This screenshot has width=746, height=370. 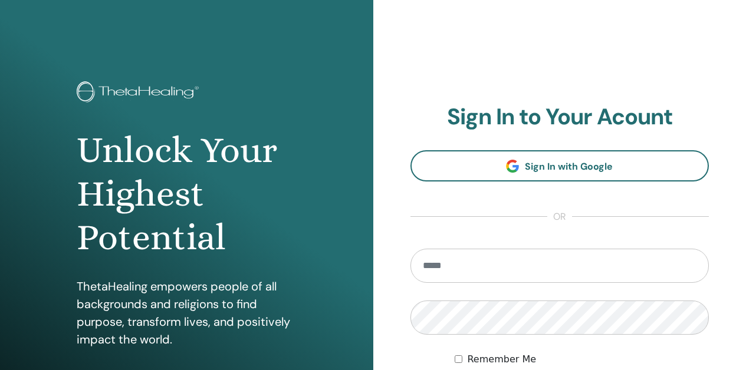 What do you see at coordinates (186, 194) in the screenshot?
I see `h1: Unlock Your Highest Potential` at bounding box center [186, 194].